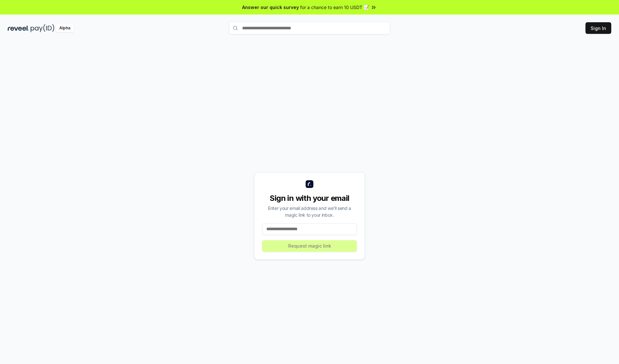  I want to click on img: reveel_dark, so click(18, 28).